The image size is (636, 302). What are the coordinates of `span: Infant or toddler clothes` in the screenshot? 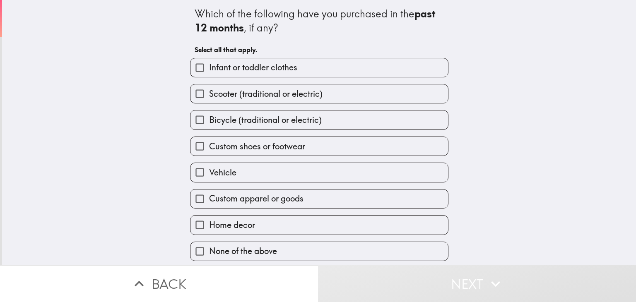 It's located at (253, 67).